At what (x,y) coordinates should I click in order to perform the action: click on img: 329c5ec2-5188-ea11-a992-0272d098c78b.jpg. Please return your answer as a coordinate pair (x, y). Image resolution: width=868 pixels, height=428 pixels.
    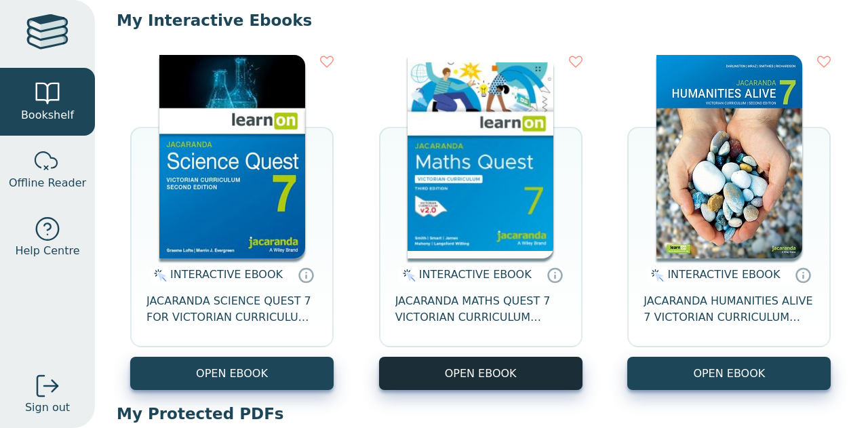
    Looking at the image, I should click on (232, 156).